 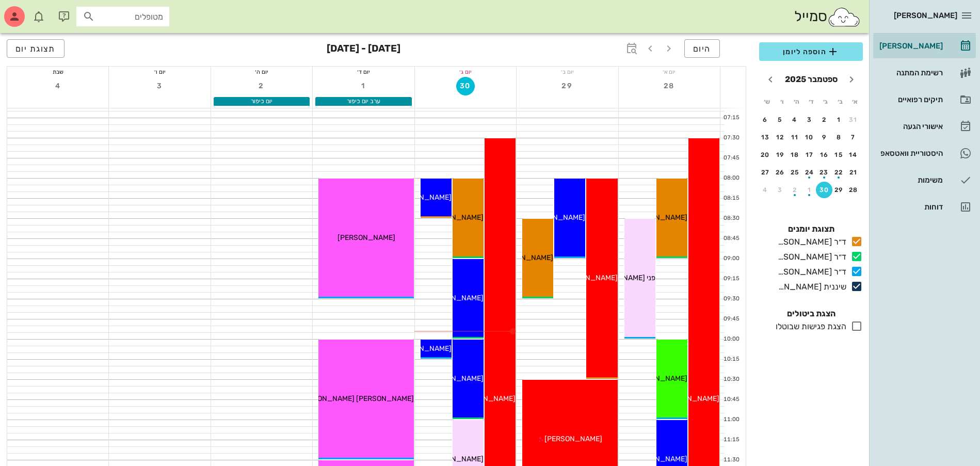 What do you see at coordinates (910, 99) in the screenshot?
I see `div: תיקים רפואיים` at bounding box center [910, 99].